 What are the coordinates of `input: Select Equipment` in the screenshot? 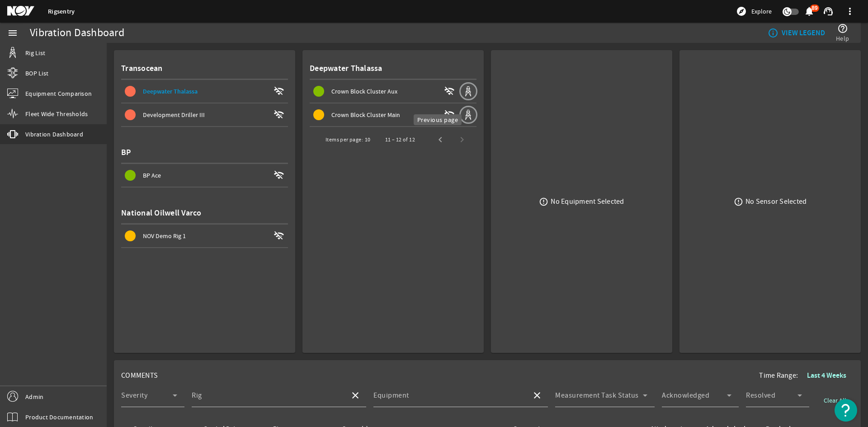 It's located at (449, 399).